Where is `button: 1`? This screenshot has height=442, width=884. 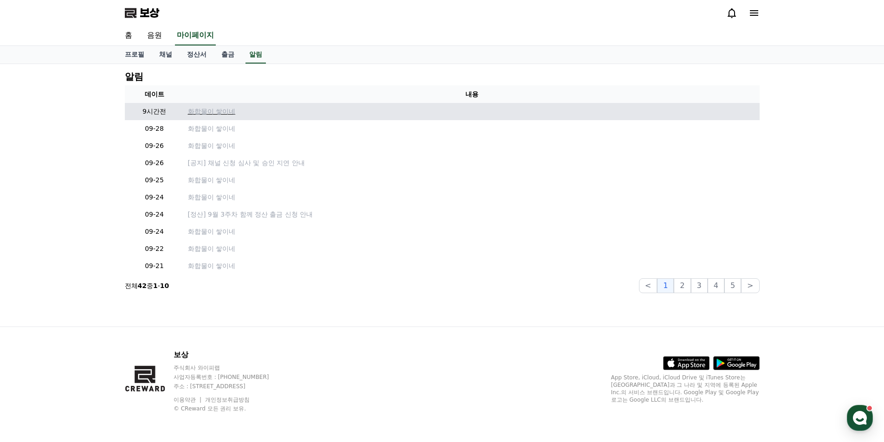 button: 1 is located at coordinates (665, 286).